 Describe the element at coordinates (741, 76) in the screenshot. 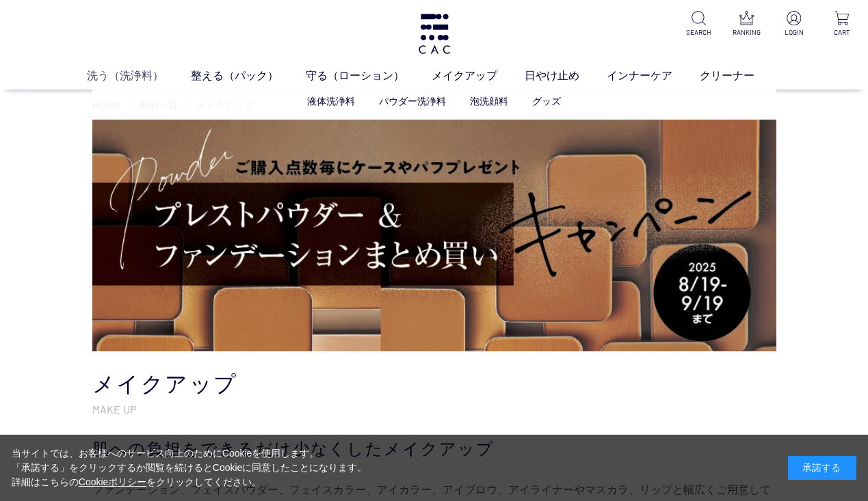

I see `a: クリーナー` at that location.